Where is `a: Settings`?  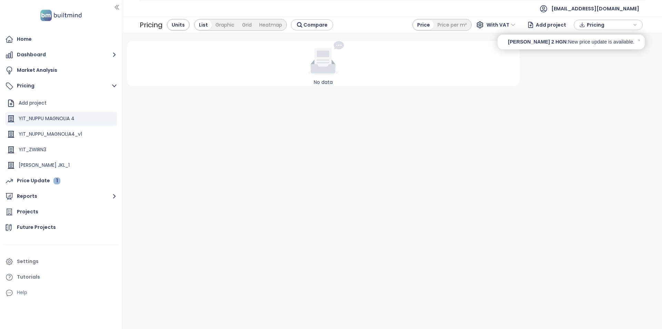 a: Settings is located at coordinates (61, 261).